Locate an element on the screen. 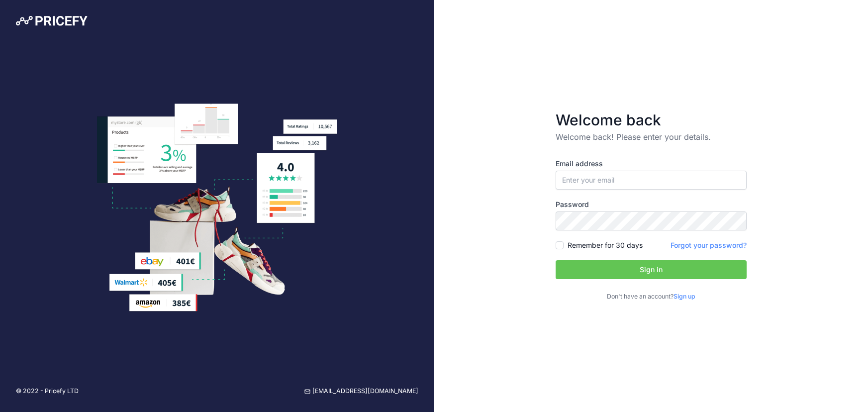 The width and height of the screenshot is (868, 412). label: Email address is located at coordinates (651, 163).